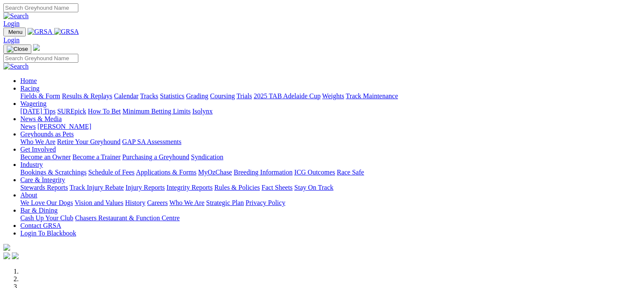 This screenshot has width=644, height=288. I want to click on div: Racing, so click(330, 96).